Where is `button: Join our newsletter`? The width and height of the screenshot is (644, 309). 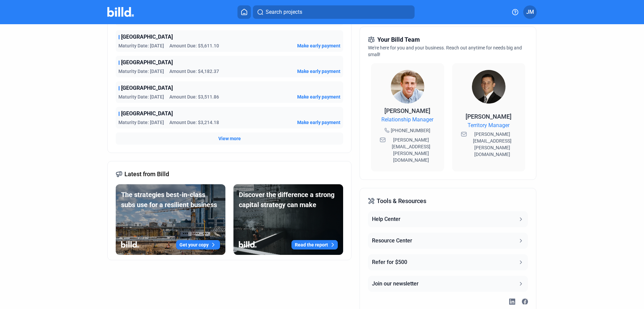
button: Join our newsletter is located at coordinates (448, 283).